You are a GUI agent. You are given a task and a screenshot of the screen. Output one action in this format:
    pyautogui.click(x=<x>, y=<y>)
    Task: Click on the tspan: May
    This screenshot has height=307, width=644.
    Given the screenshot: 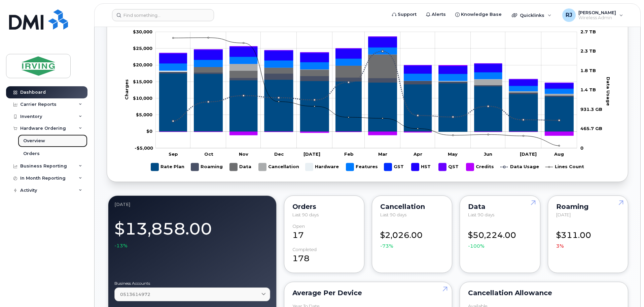 What is the action you would take?
    pyautogui.click(x=452, y=154)
    